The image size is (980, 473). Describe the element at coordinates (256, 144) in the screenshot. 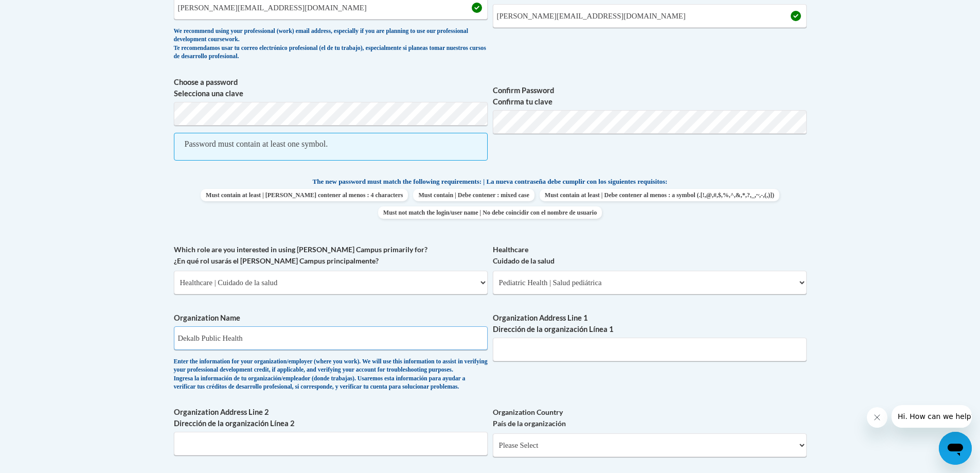

I see `div: Password must contain at least one symbol.` at that location.